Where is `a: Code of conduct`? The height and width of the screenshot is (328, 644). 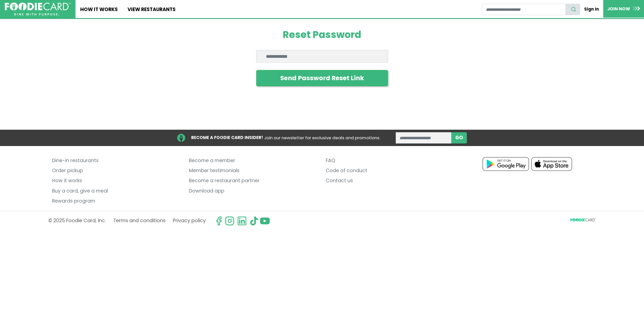
a: Code of conduct is located at coordinates (391, 170).